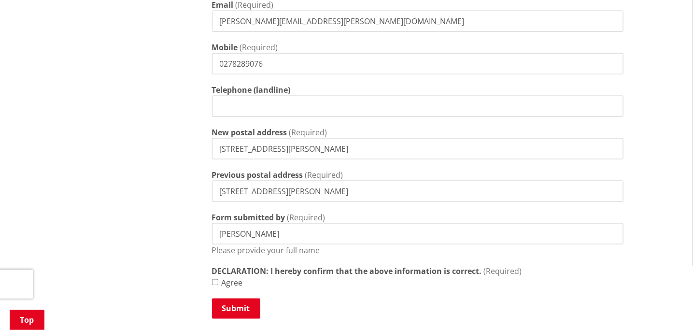 The image size is (693, 330). I want to click on strong: DECLARATION: I hereby confirm that the above information is correct., so click(347, 271).